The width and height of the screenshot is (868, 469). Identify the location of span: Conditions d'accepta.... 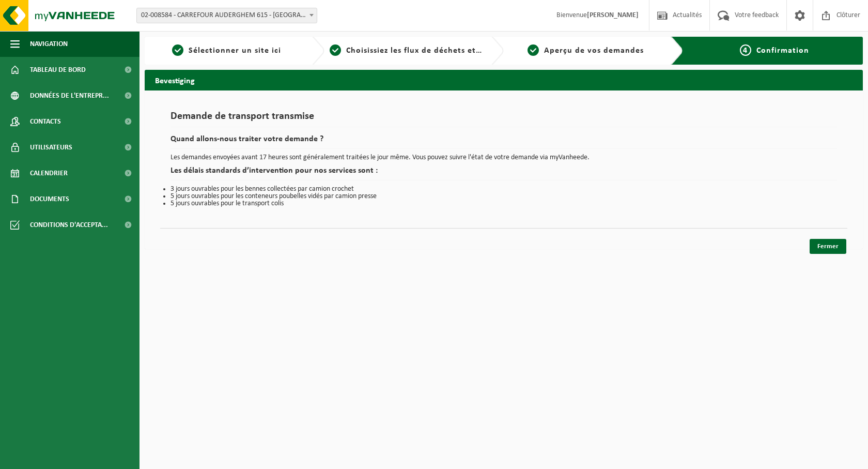
(68, 225).